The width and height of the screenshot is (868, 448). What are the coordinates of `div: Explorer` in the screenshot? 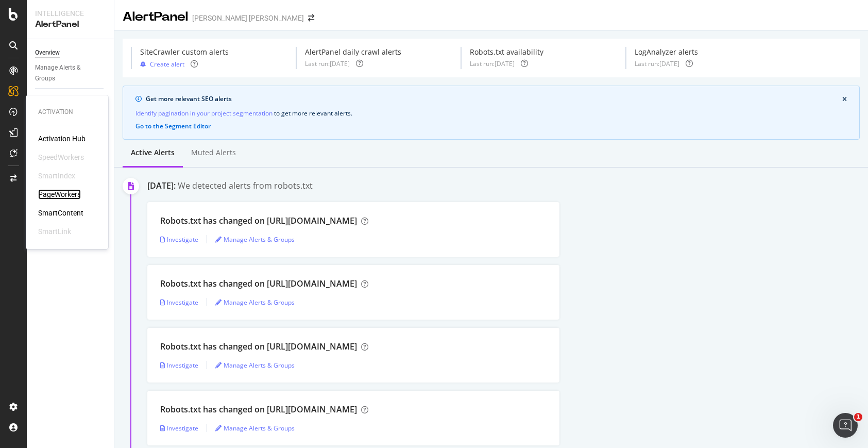 It's located at (46, 98).